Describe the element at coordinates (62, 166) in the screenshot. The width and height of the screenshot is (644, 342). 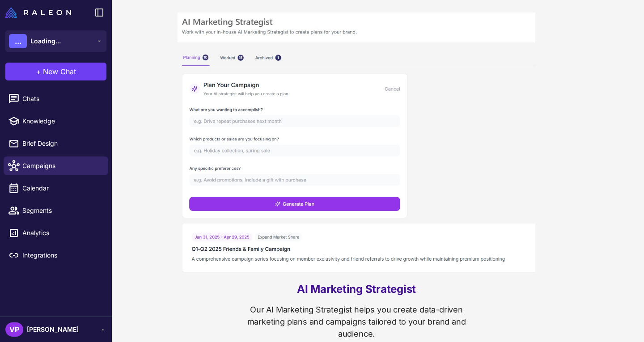
I see `span: Campaigns` at that location.